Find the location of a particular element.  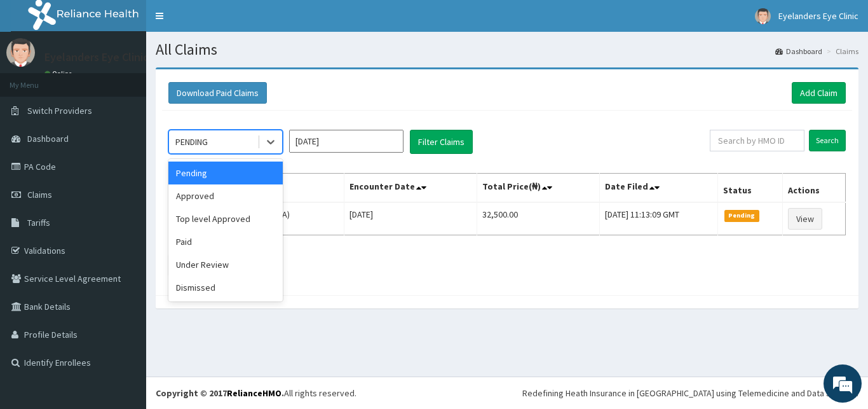

div: Dismissed is located at coordinates (225, 288).